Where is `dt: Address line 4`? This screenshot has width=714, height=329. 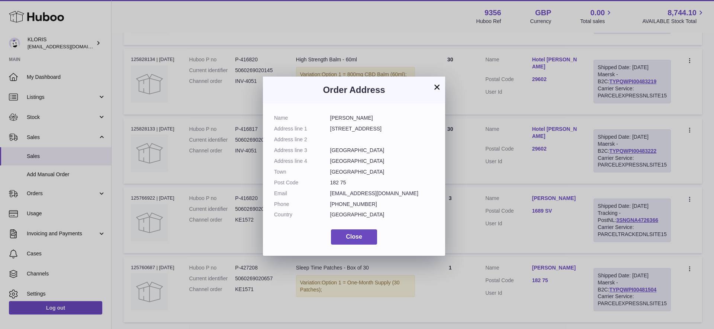
dt: Address line 4 is located at coordinates (302, 161).